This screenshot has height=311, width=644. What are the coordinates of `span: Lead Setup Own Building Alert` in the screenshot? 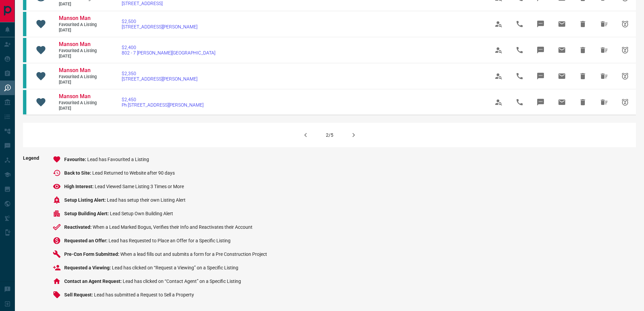 It's located at (141, 213).